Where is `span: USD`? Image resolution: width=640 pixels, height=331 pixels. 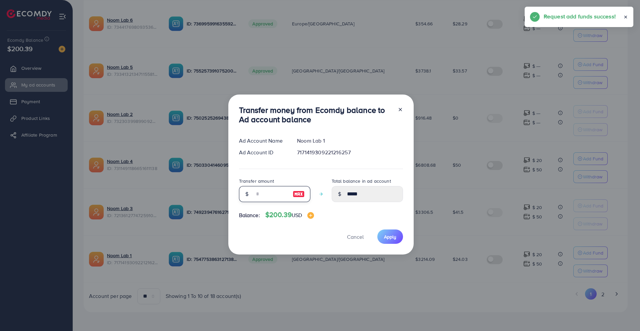
span: USD is located at coordinates (297, 215).